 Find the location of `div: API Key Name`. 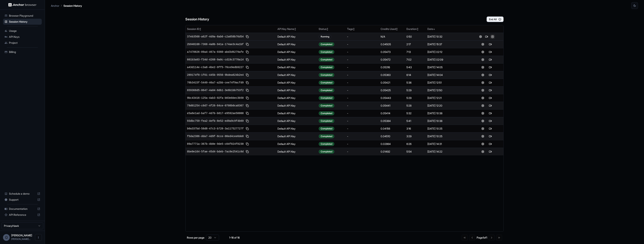

div: API Key Name is located at coordinates (297, 29).